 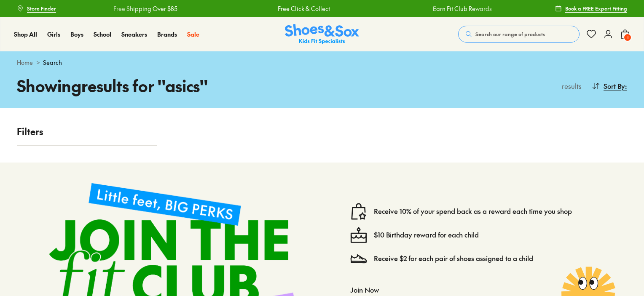 What do you see at coordinates (591, 8) in the screenshot?
I see `a: Book a FREE Expert Fitting` at bounding box center [591, 8].